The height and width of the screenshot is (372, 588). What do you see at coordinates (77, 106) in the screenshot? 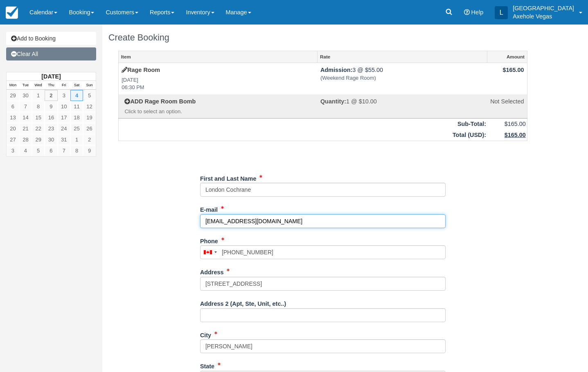
I see `a: 11` at bounding box center [77, 106].